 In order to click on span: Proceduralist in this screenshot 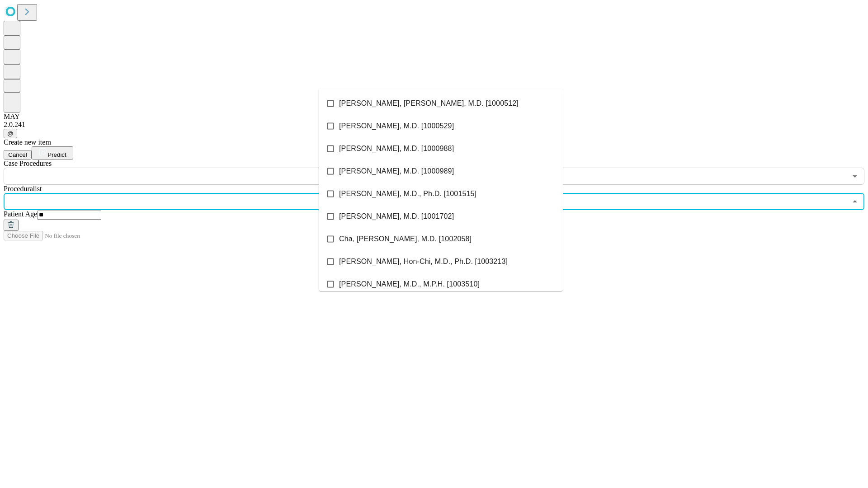, I will do `click(23, 188)`.